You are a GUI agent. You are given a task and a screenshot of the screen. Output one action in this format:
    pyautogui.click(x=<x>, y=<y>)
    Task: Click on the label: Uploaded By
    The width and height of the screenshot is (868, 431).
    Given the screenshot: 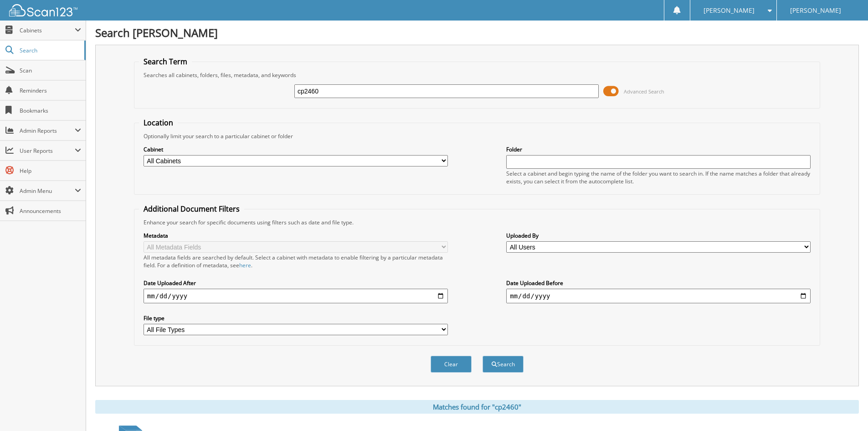 What is the action you would take?
    pyautogui.click(x=658, y=235)
    